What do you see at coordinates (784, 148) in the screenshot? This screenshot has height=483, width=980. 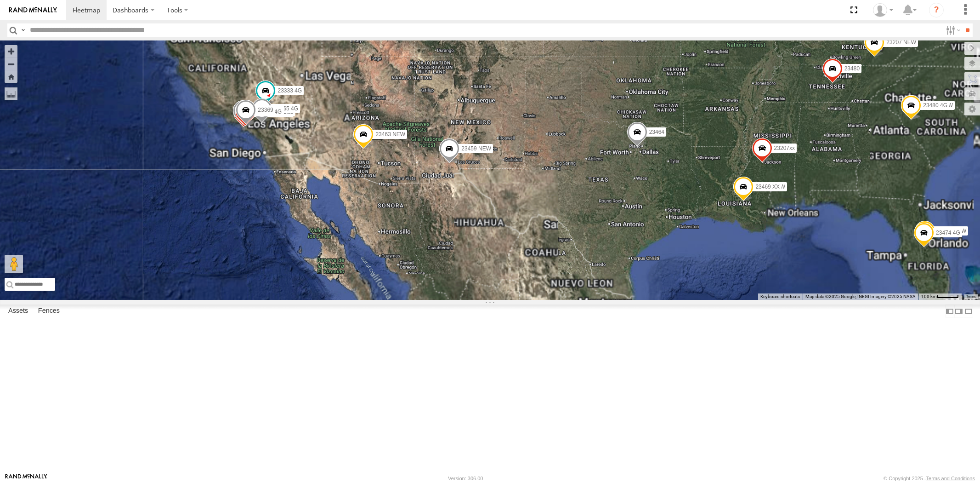 I see `span: 23207xx` at bounding box center [784, 148].